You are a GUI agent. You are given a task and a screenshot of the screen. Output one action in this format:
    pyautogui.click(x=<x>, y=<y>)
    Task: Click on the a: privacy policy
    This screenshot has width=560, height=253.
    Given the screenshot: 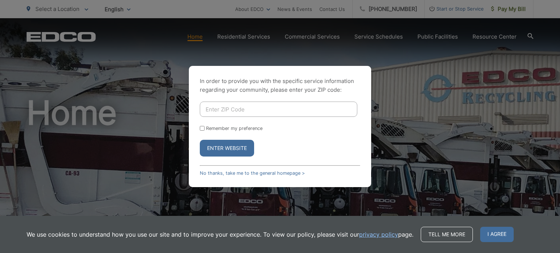 What is the action you would take?
    pyautogui.click(x=378, y=235)
    